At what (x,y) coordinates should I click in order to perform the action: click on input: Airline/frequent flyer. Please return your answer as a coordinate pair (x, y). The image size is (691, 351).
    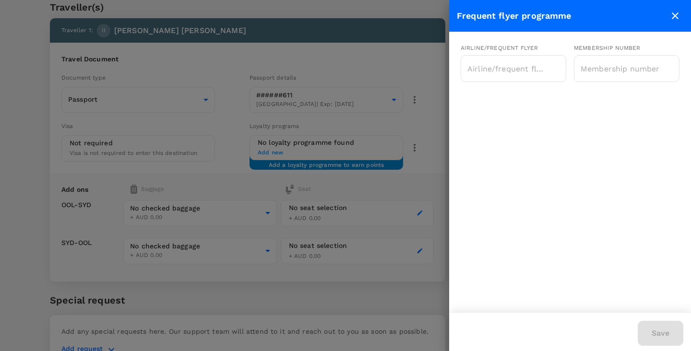
    Looking at the image, I should click on (506, 69).